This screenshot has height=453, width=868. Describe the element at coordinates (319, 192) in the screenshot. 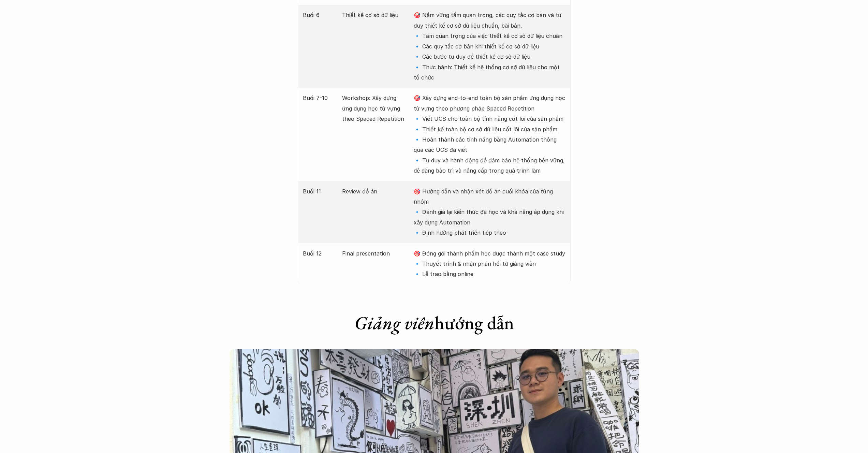

I see `p: Buổi 11` at that location.